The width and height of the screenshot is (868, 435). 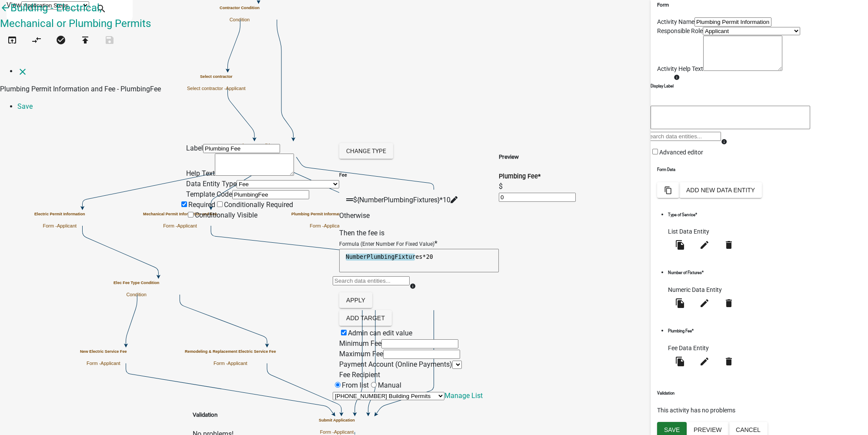 What do you see at coordinates (194, 148) in the screenshot?
I see `label: Label` at bounding box center [194, 148].